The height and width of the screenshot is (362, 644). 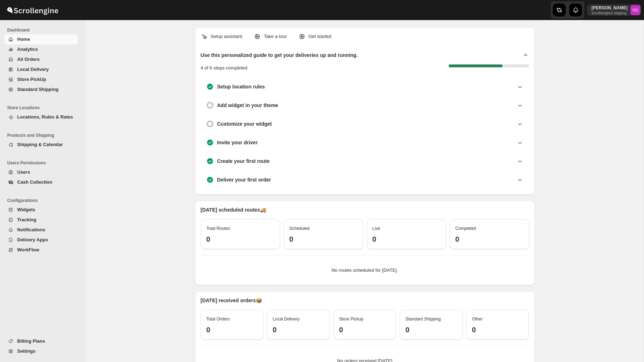 What do you see at coordinates (320, 37) in the screenshot?
I see `p: Get started` at bounding box center [320, 37].